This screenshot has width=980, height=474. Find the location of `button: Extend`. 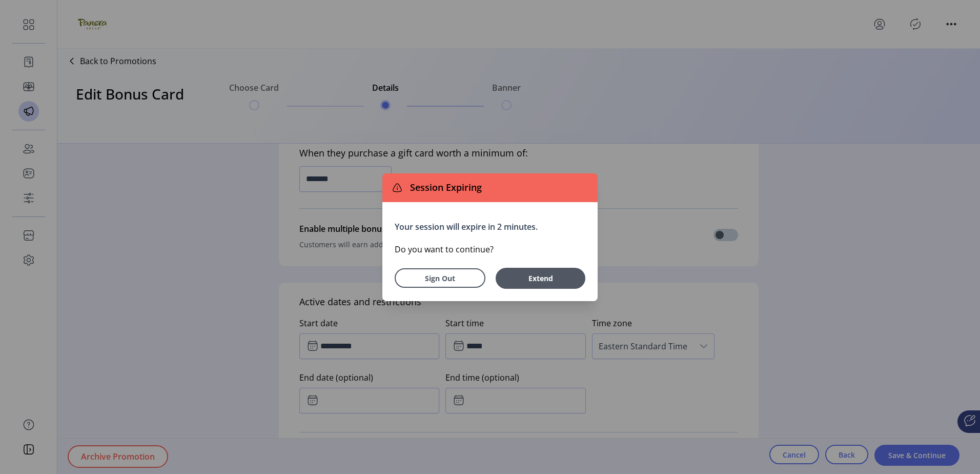

button: Extend is located at coordinates (540, 278).